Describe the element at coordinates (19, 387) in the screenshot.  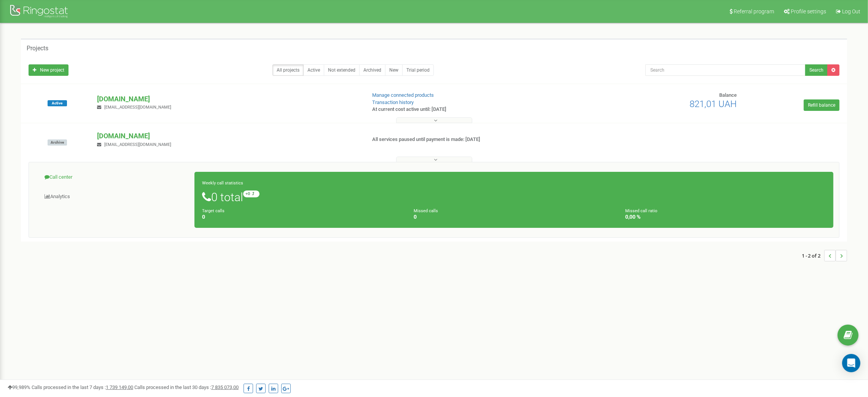
I see `span: 99,989%` at that location.